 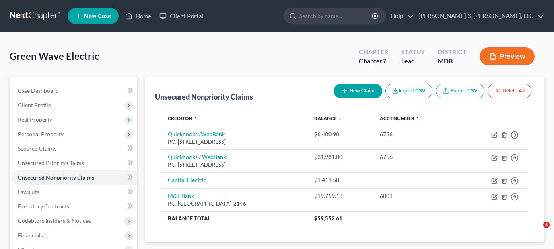 I want to click on button: New Claim, so click(x=358, y=91).